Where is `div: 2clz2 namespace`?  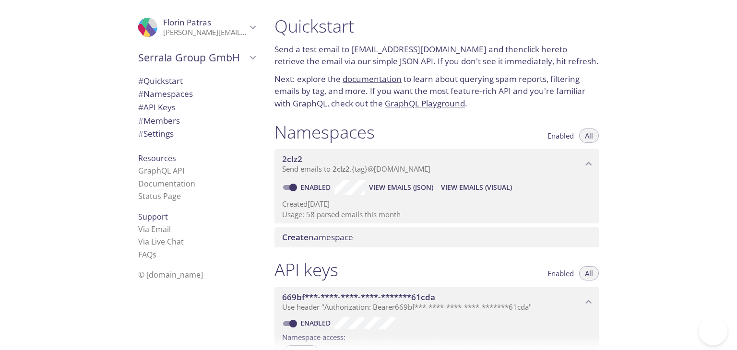 div: 2clz2 namespace is located at coordinates (437, 164).